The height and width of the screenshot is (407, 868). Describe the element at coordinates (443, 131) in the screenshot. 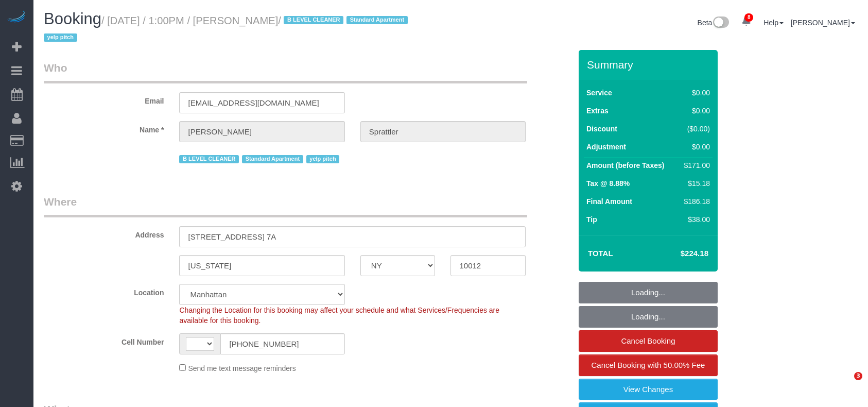

I see `input: Last Name` at that location.